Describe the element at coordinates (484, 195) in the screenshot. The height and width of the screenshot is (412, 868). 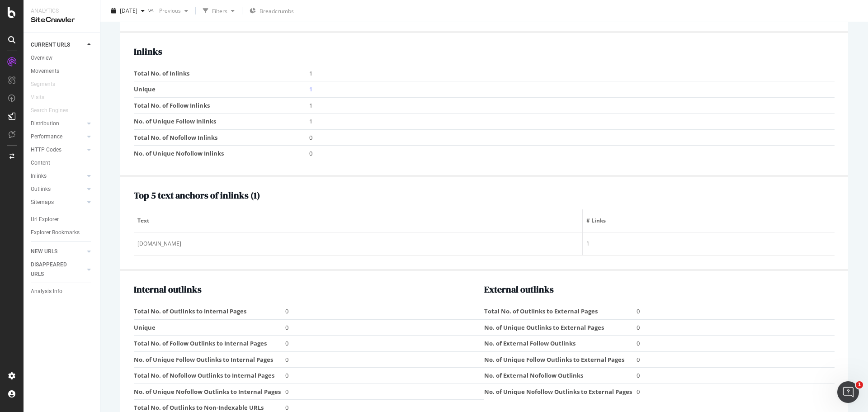
I see `h2: Top 5 text anchors of inlinks ( 1 )` at that location.